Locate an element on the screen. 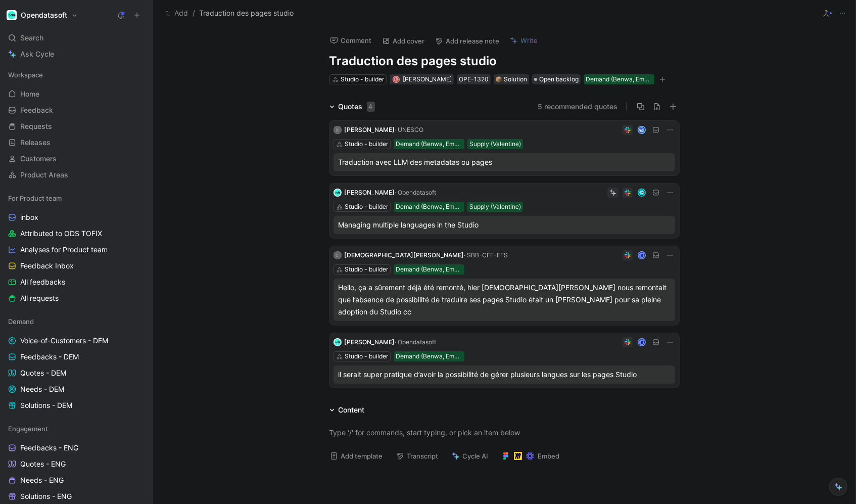 The image size is (856, 504). span: Ask Cycle is located at coordinates (37, 54).